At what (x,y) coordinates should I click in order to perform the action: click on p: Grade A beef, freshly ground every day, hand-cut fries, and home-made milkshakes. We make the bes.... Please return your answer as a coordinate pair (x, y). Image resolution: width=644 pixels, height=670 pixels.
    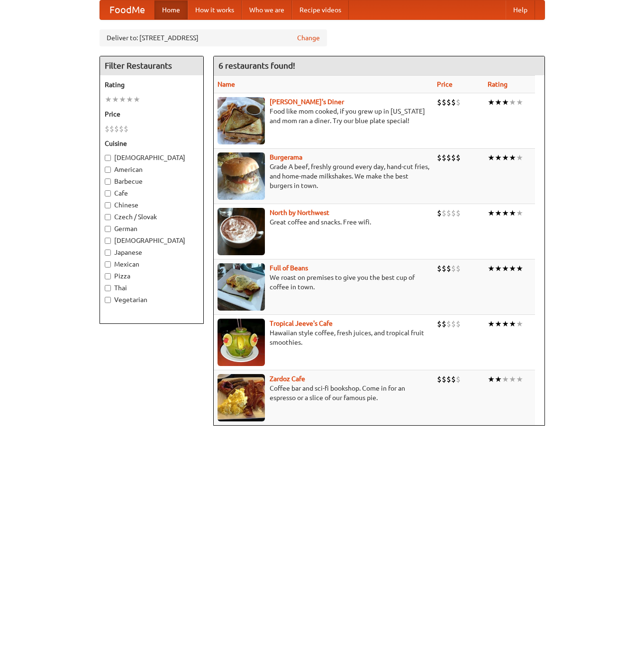
    Looking at the image, I should click on (323, 176).